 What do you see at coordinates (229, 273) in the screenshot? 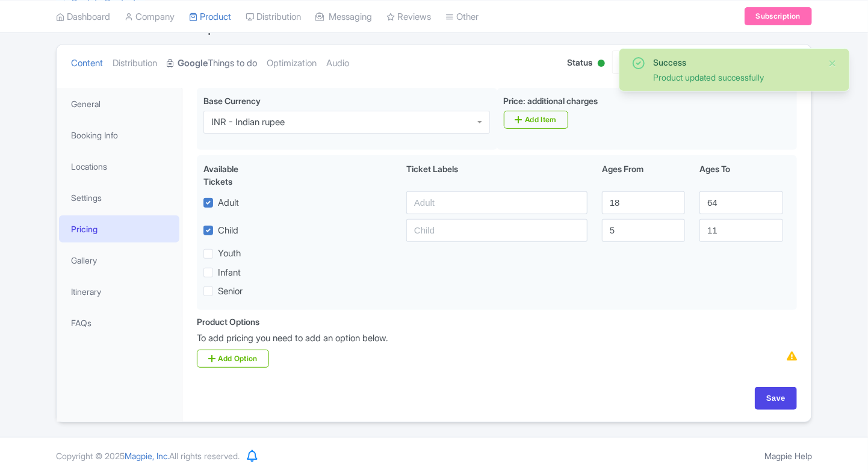
I see `label: Infant` at bounding box center [229, 273].